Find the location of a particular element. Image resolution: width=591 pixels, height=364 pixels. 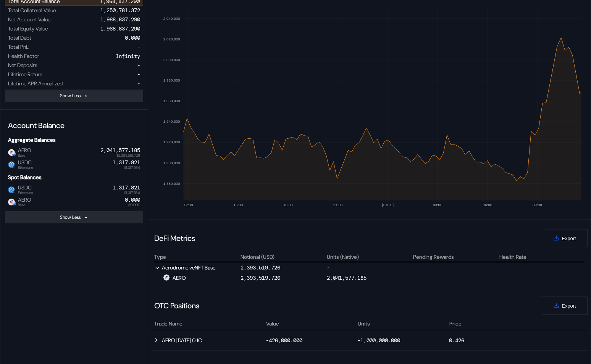

text: 2,020,000 is located at coordinates (171, 39).